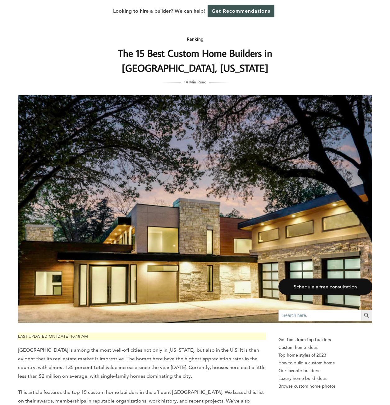  What do you see at coordinates (325, 386) in the screenshot?
I see `p: Browse custom home photos` at bounding box center [325, 386].